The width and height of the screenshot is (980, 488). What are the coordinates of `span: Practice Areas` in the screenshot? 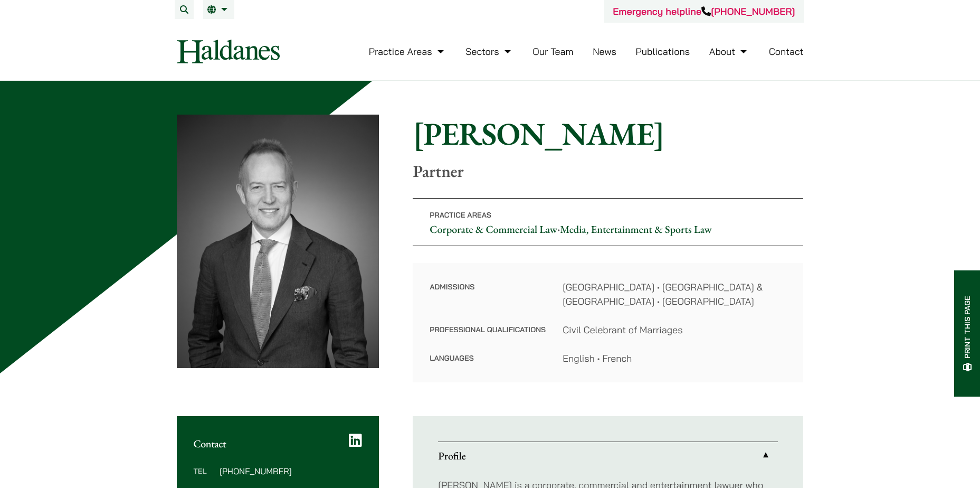 It's located at (460, 215).